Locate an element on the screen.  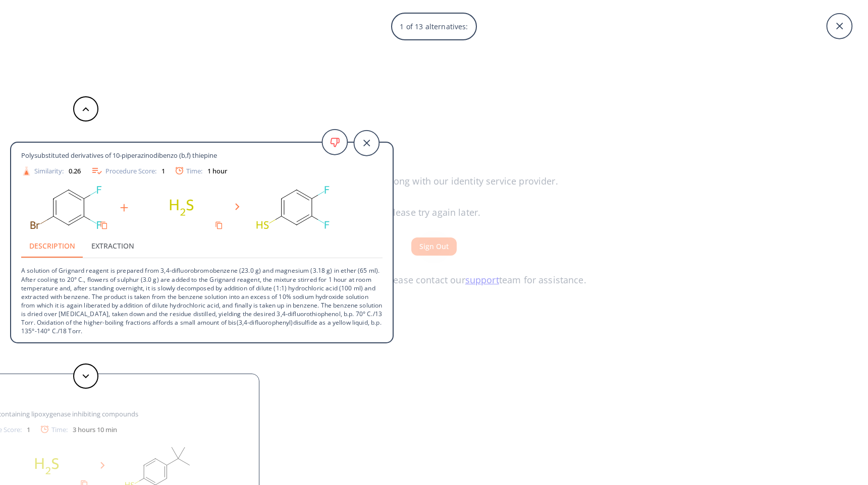
p: 1 of 13 alternatives: is located at coordinates (434, 26).